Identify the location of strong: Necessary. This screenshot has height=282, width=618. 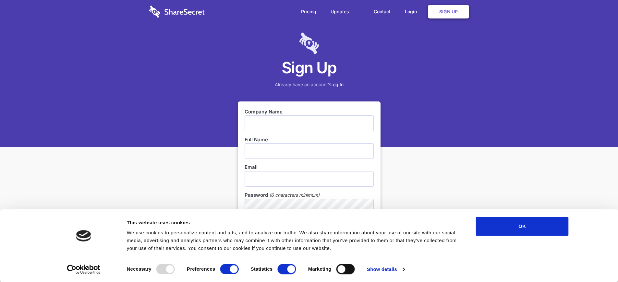
(139, 269).